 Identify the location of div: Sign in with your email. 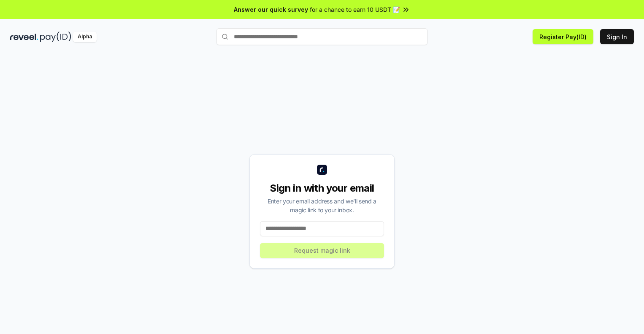
(322, 188).